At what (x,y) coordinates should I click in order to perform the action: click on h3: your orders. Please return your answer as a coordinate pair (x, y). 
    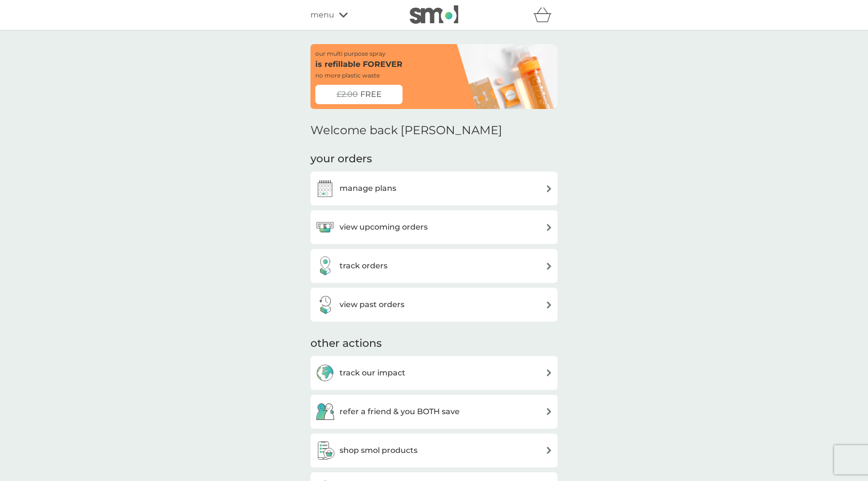
    Looking at the image, I should click on (341, 159).